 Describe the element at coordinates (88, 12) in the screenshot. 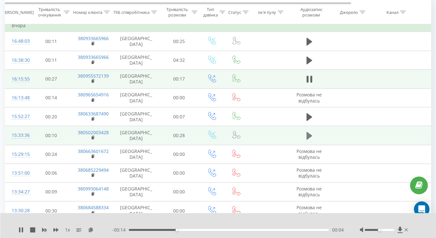

I see `div: Номер клієнта` at that location.